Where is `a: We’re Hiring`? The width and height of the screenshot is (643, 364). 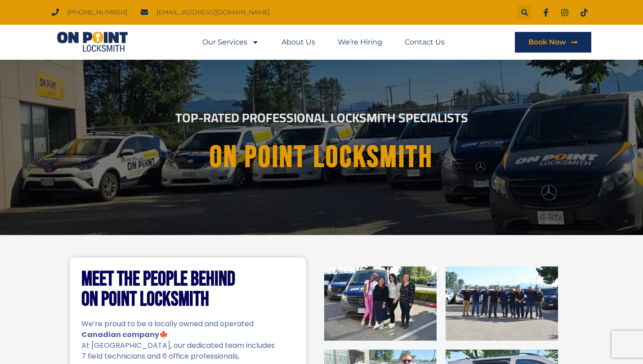
a: We’re Hiring is located at coordinates (360, 42).